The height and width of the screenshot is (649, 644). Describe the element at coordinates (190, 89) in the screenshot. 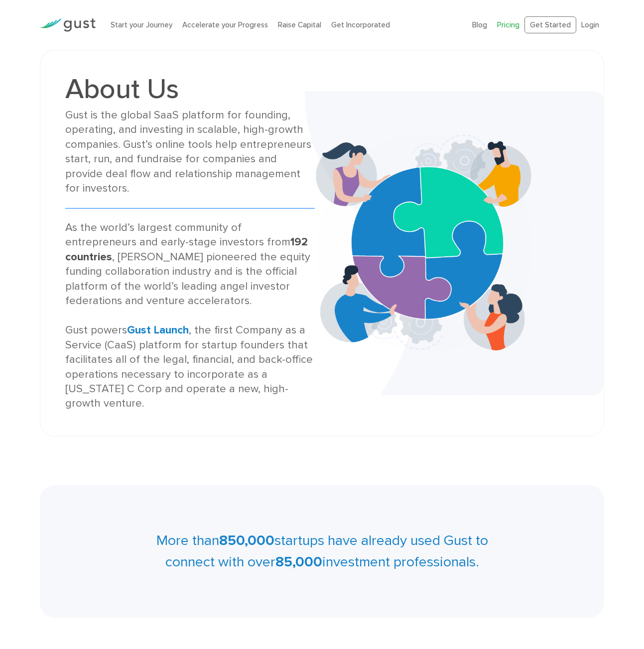

I see `h1: About Us` at that location.